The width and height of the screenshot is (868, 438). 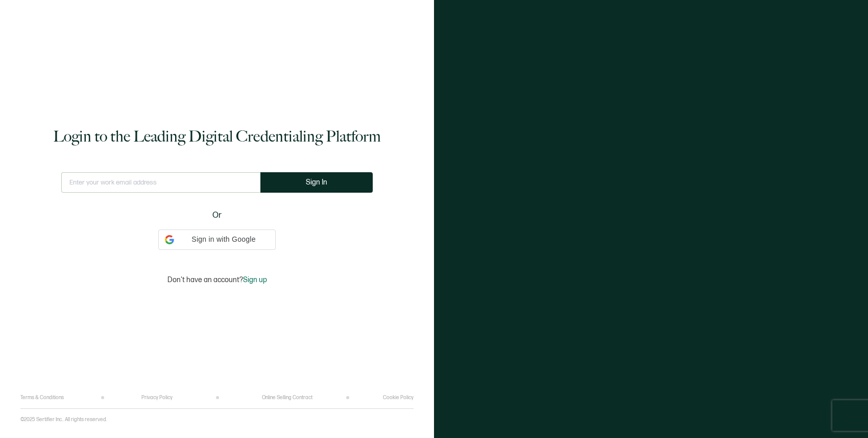 What do you see at coordinates (317, 182) in the screenshot?
I see `button: Sign In` at bounding box center [317, 182].